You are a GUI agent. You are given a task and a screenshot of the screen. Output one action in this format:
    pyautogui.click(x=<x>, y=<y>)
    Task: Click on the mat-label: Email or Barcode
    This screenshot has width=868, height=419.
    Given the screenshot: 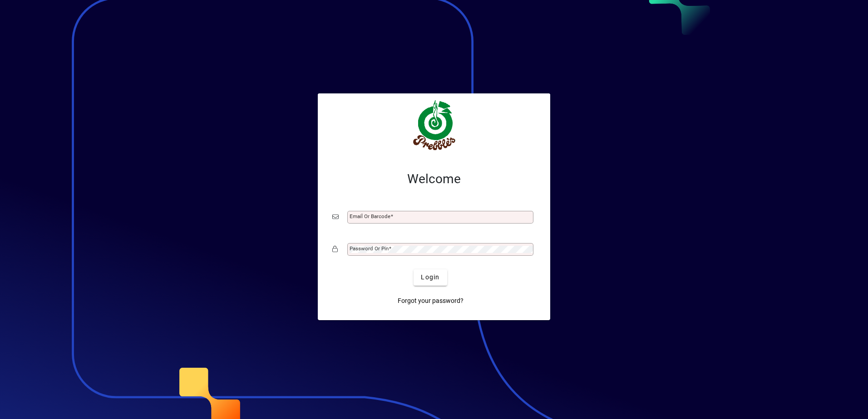 What is the action you would take?
    pyautogui.click(x=370, y=217)
    